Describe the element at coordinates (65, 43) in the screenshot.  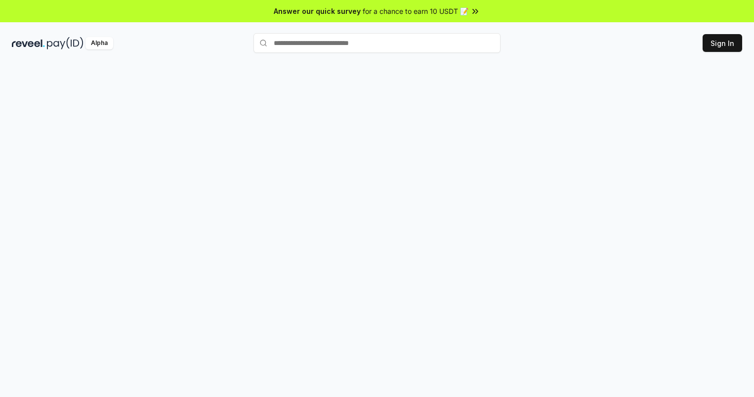
I see `img: pay_id` at that location.